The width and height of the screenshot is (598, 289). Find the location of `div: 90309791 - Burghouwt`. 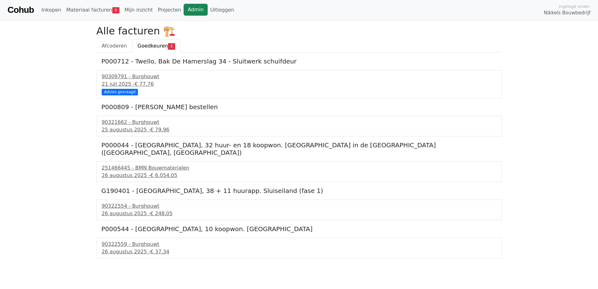

div: 90309791 - Burghouwt is located at coordinates (299, 77).